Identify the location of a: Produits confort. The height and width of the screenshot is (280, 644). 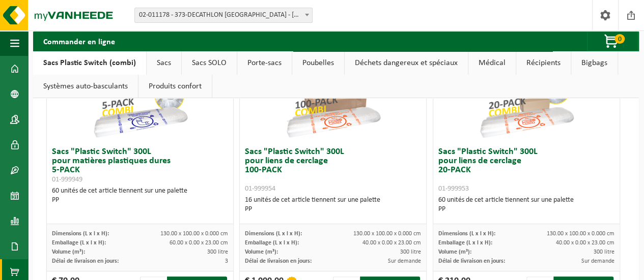
(175, 87).